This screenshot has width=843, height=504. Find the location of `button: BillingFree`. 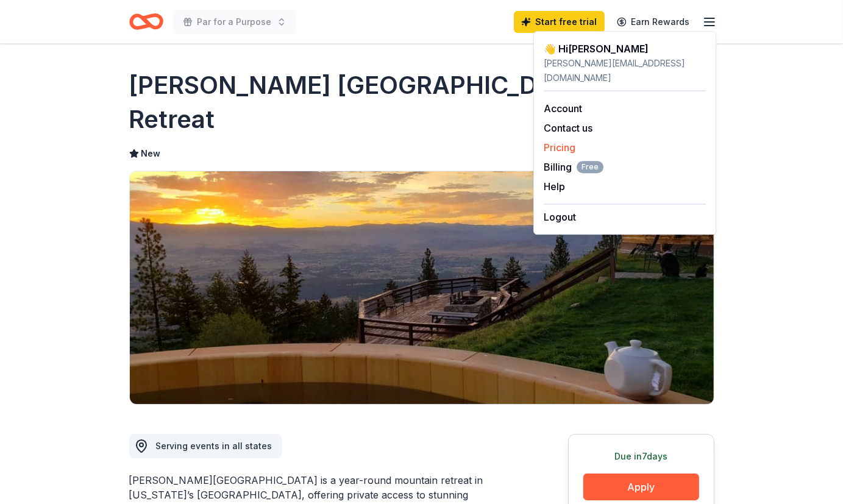

button: BillingFree is located at coordinates (574, 167).